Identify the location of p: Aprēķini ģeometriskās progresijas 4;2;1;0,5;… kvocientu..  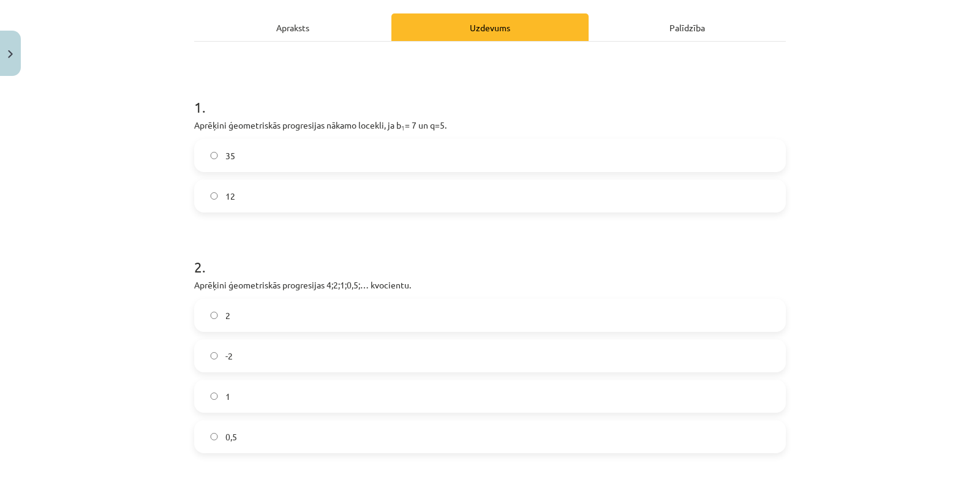
(490, 285).